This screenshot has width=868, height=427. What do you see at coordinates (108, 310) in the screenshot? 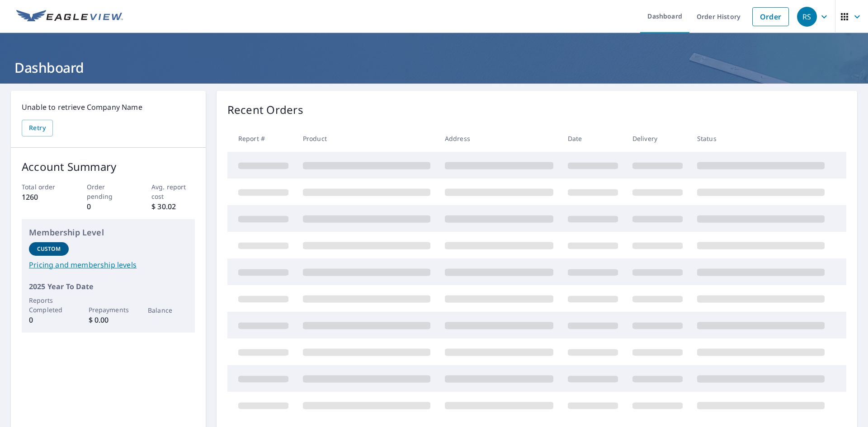
I see `p: Prepayments` at bounding box center [108, 310].